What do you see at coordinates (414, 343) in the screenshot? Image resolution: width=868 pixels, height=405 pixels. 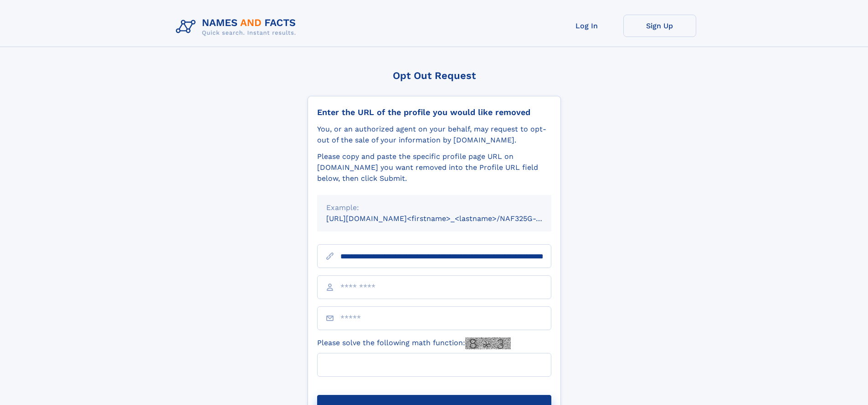 I see `label: Please solve the following math function:` at bounding box center [414, 343].